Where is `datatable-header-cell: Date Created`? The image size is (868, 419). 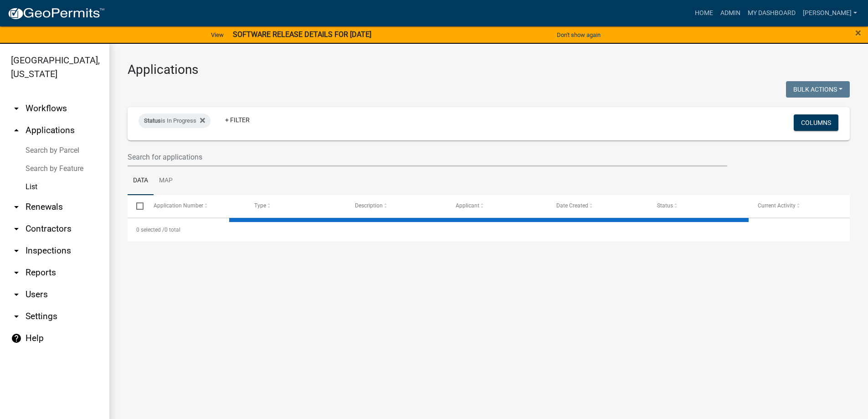 datatable-header-cell: Date Created is located at coordinates (598, 206).